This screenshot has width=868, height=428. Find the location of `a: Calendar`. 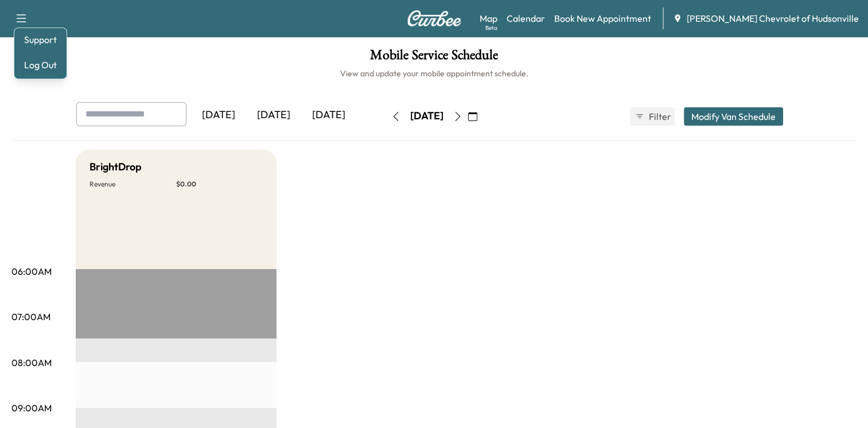

a: Calendar is located at coordinates (526, 18).